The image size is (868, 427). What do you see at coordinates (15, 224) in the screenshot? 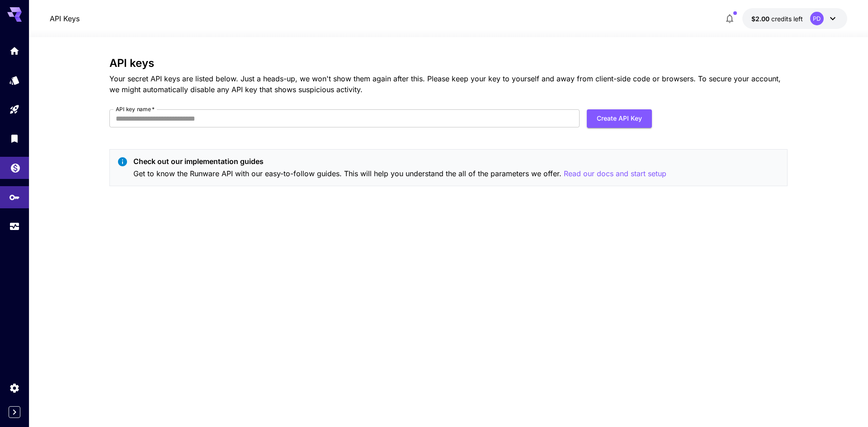
I see `div: Usage` at bounding box center [15, 224].